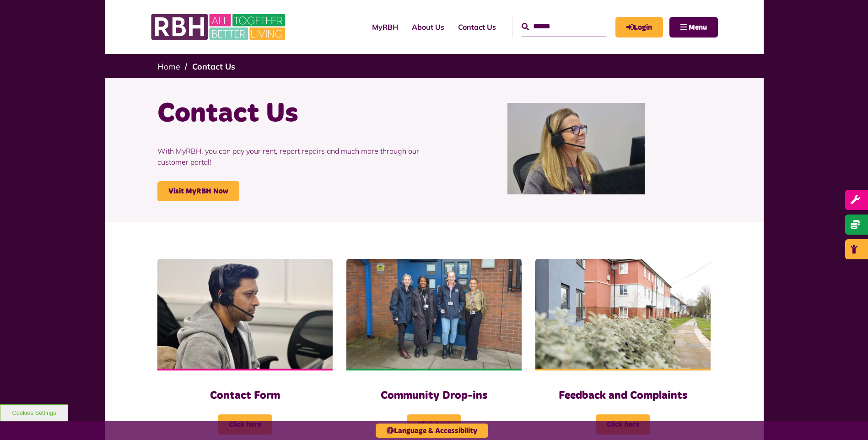 The image size is (868, 440). Describe the element at coordinates (245, 396) in the screenshot. I see `h3: Contact Form` at that location.